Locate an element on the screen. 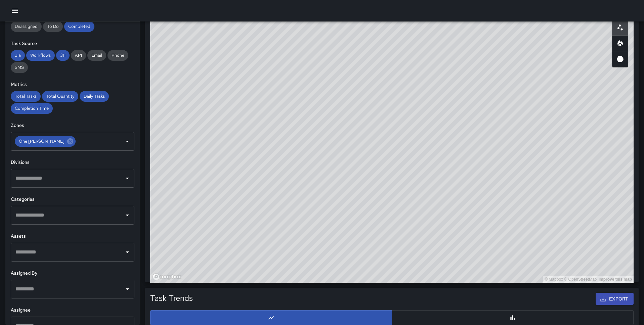 The image size is (644, 325). div: 311 is located at coordinates (63, 55).